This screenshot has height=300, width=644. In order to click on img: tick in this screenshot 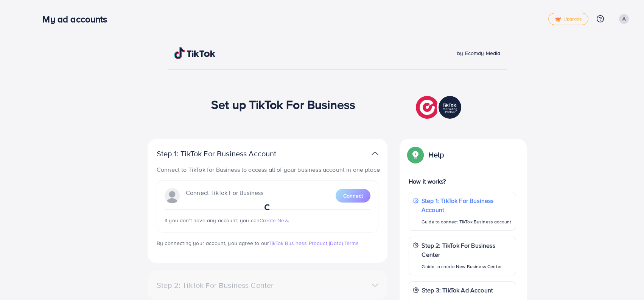, I will do `click(558, 19)`.